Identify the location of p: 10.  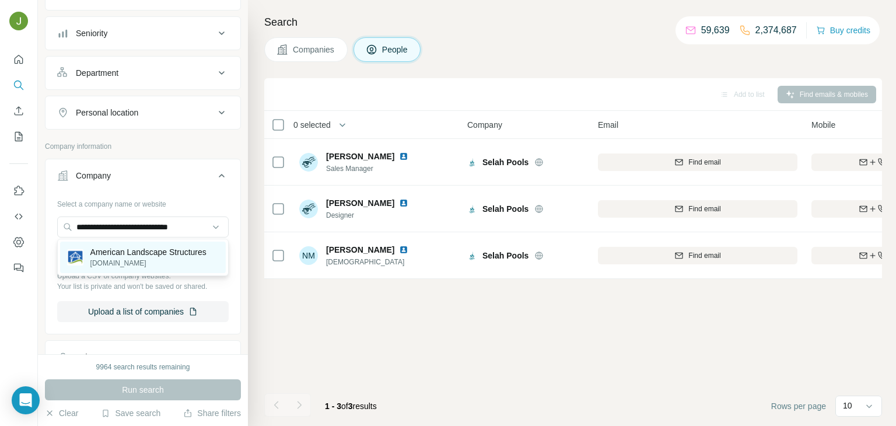
(848, 406).